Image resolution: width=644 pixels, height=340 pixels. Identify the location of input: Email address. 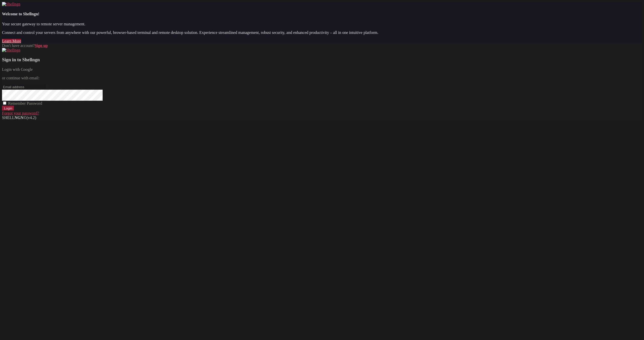
(24, 87).